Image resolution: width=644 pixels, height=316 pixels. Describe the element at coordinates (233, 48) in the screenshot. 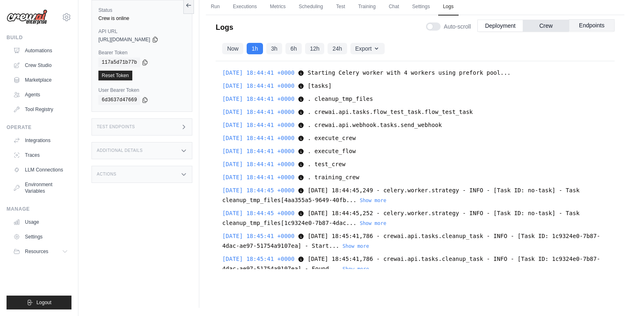

I see `button: Now` at that location.